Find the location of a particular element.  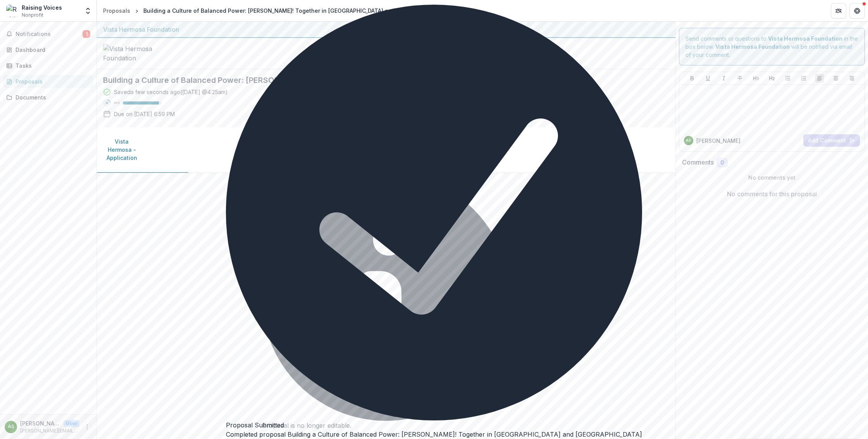

div: Send comments or questions to in the box below. will be notified via email of your comment. is located at coordinates (772, 46).